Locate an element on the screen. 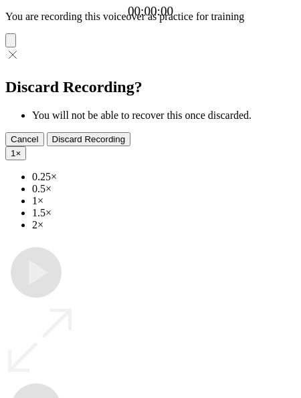  li: 1.5× is located at coordinates (164, 213).